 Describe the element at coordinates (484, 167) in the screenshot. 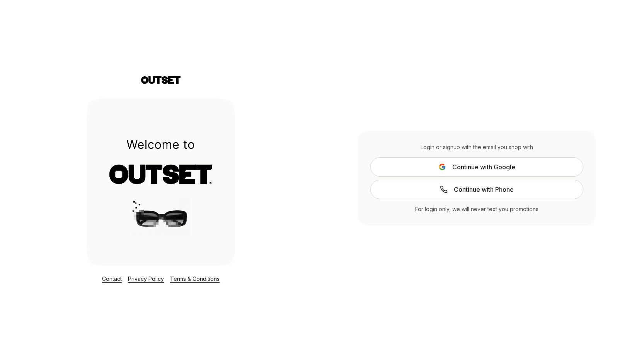

I see `span: Continue with Google` at that location.